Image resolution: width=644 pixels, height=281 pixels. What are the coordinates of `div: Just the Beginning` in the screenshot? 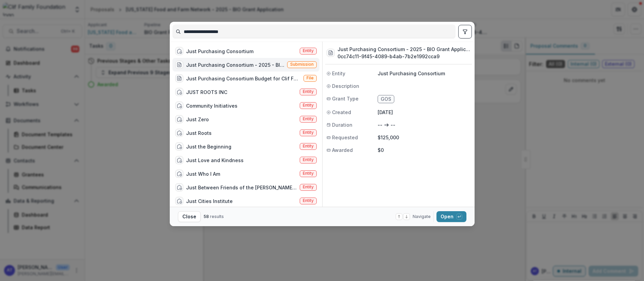 It's located at (208, 146).